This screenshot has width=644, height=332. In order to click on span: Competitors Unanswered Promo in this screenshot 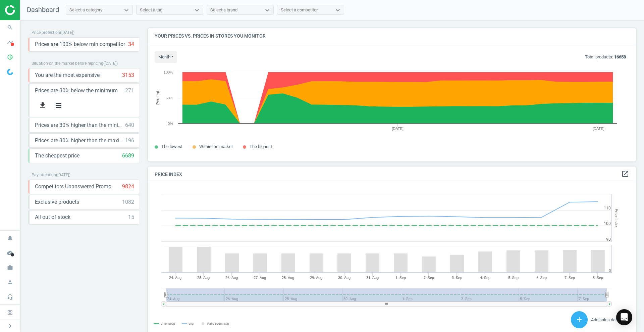, I will do `click(73, 187)`.